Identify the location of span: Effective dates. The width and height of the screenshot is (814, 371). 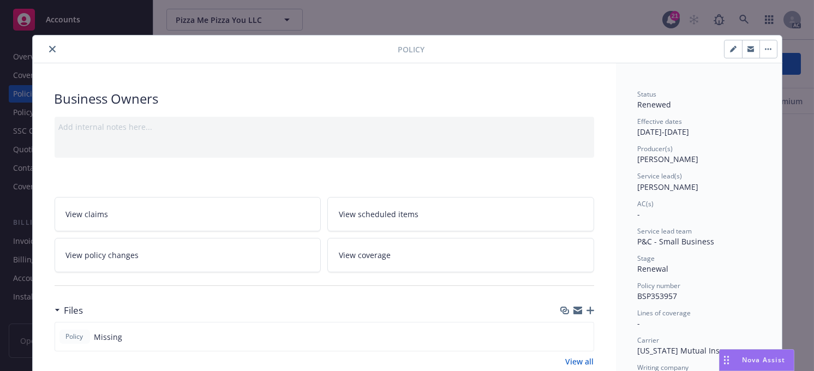
(661, 121).